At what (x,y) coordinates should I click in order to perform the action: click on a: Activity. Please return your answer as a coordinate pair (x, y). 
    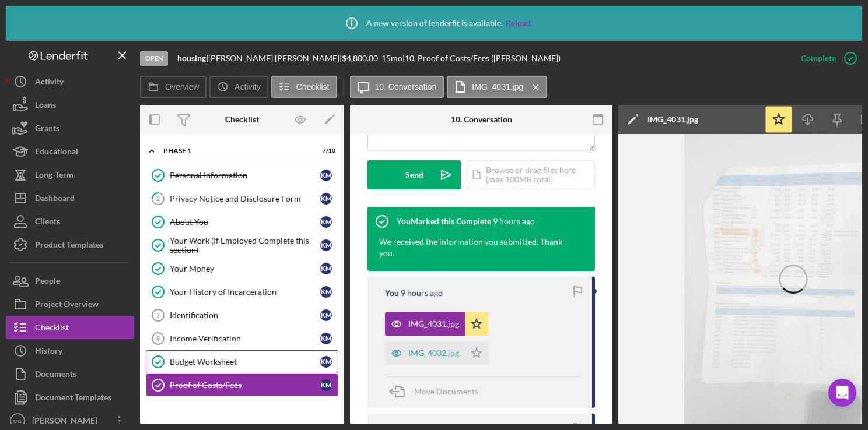
    Looking at the image, I should click on (70, 81).